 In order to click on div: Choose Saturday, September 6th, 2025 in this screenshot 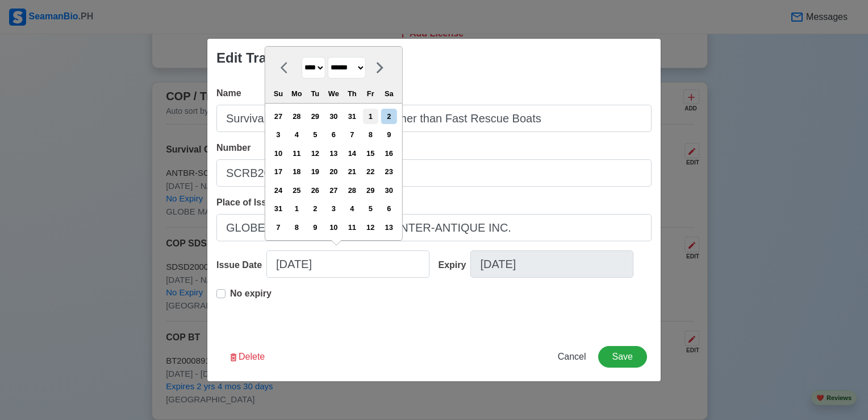, I will do `click(389, 208)`.